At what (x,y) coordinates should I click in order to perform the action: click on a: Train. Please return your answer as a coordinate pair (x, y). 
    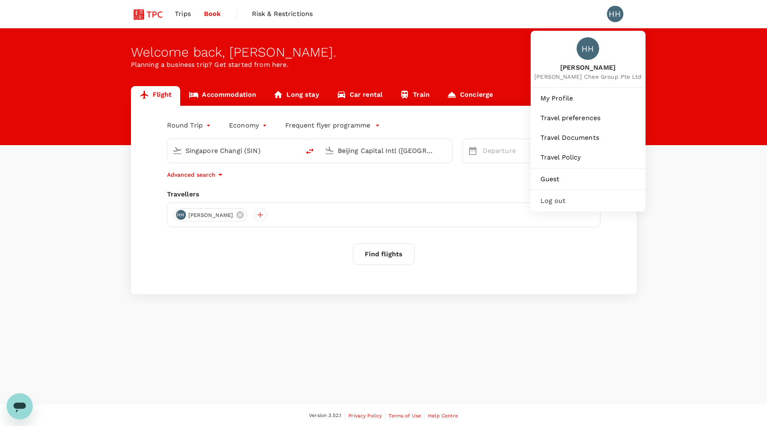
    Looking at the image, I should click on (414, 96).